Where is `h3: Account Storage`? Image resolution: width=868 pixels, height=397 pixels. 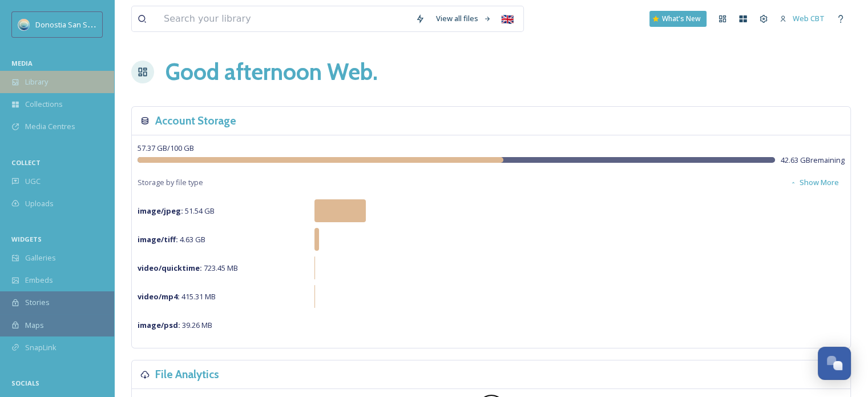
h3: Account Storage is located at coordinates (196, 120).